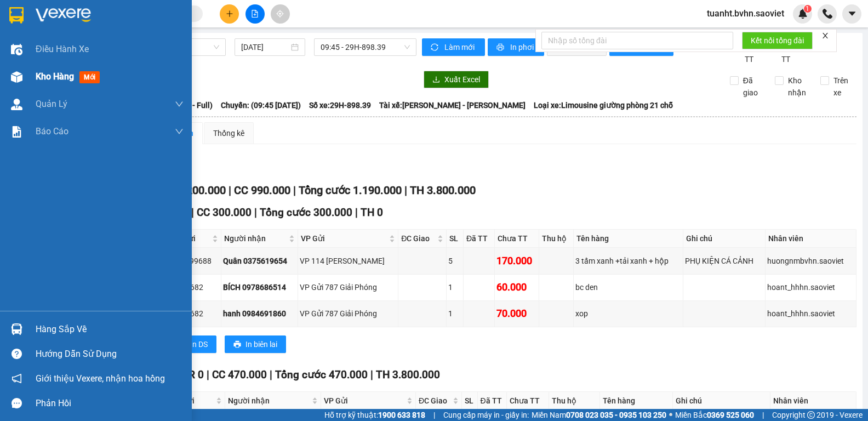 This screenshot has width=868, height=421. Describe the element at coordinates (803, 13) in the screenshot. I see `img: icon-new-feature` at that location.